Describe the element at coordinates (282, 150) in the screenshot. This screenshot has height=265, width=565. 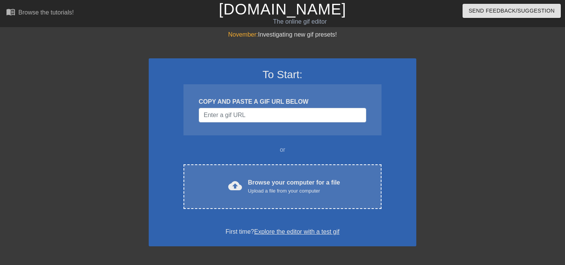
I see `div: or` at that location.